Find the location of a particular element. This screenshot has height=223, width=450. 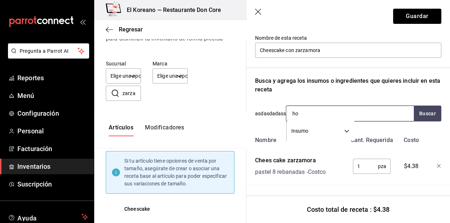

div: Nombre is located at coordinates (299, 139).